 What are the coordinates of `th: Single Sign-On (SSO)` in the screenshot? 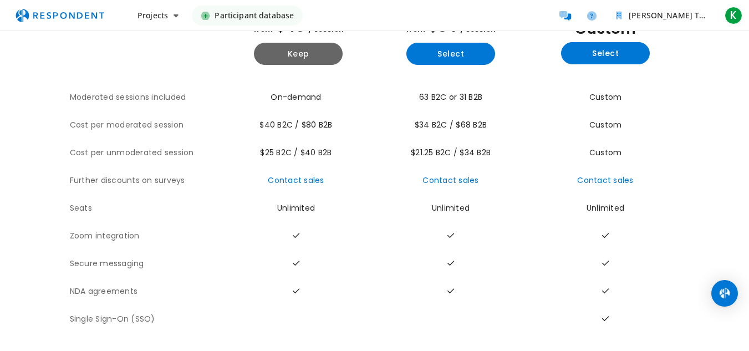 It's located at (146, 319).